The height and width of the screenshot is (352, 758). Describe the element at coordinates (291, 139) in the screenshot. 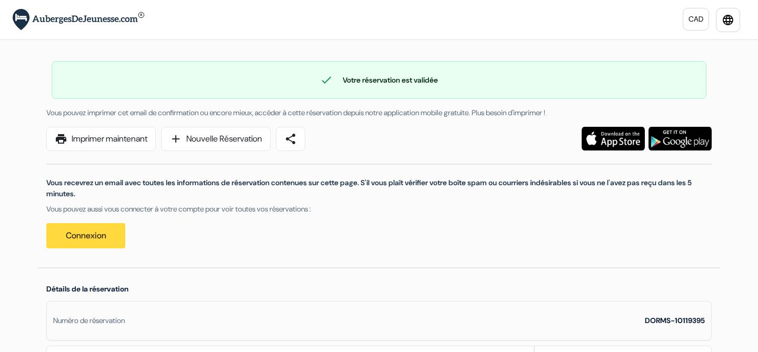

I see `span: share` at that location.